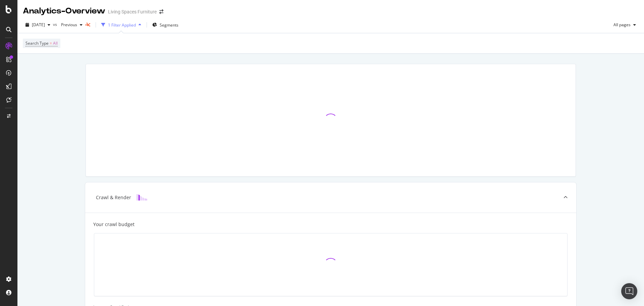 Image resolution: width=644 pixels, height=306 pixels. I want to click on div: Your crawl budget, so click(114, 224).